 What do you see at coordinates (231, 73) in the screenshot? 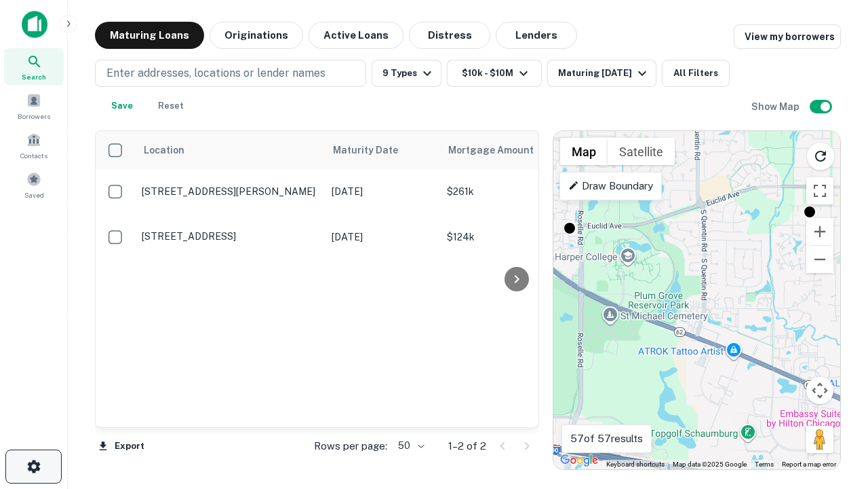
I see `button: Enter addresses, locations or lender names` at bounding box center [231, 73].